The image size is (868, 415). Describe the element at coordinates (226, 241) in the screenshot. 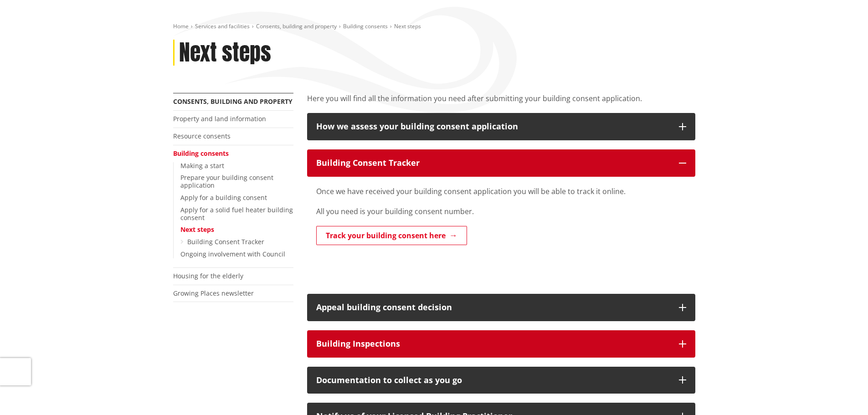

I see `a: Building Consent Tracker` at that location.